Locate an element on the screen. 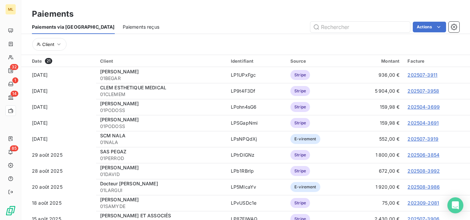  div: Facture is located at coordinates (437, 61).